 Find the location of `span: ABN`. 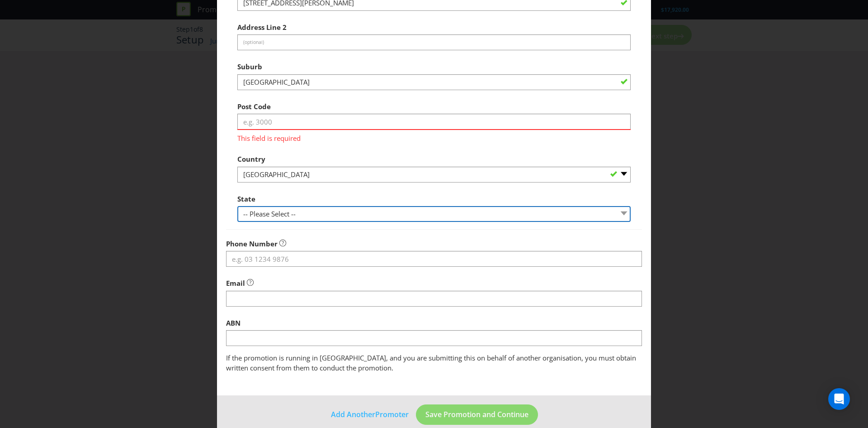

span: ABN is located at coordinates (233, 323).